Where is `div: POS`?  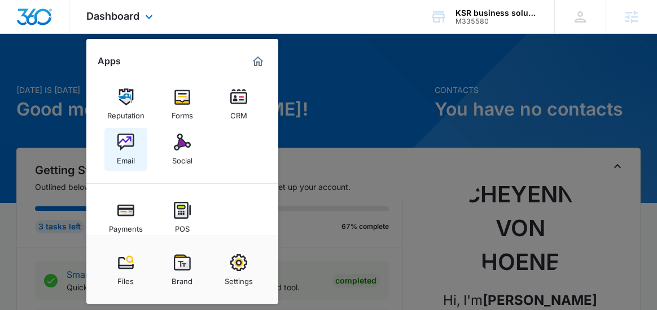 div: POS is located at coordinates (182, 226).